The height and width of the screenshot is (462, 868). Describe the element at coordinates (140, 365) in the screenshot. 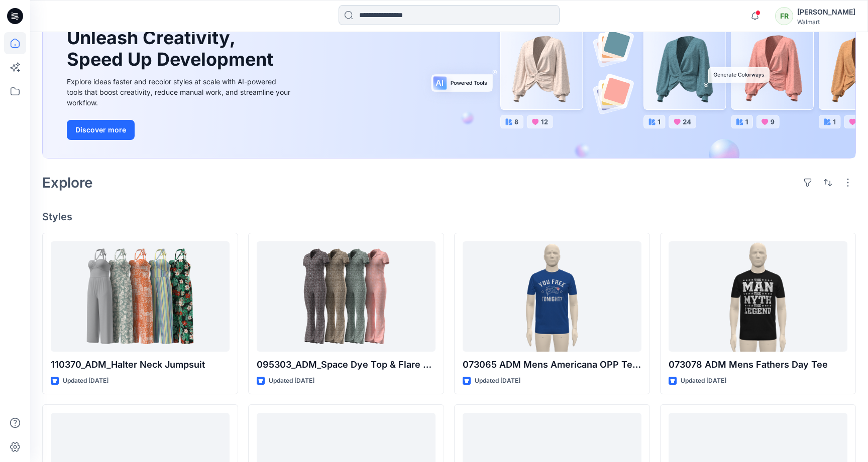

I see `p: 110370_ADM_Halter Neck Jumpsuit` at that location.